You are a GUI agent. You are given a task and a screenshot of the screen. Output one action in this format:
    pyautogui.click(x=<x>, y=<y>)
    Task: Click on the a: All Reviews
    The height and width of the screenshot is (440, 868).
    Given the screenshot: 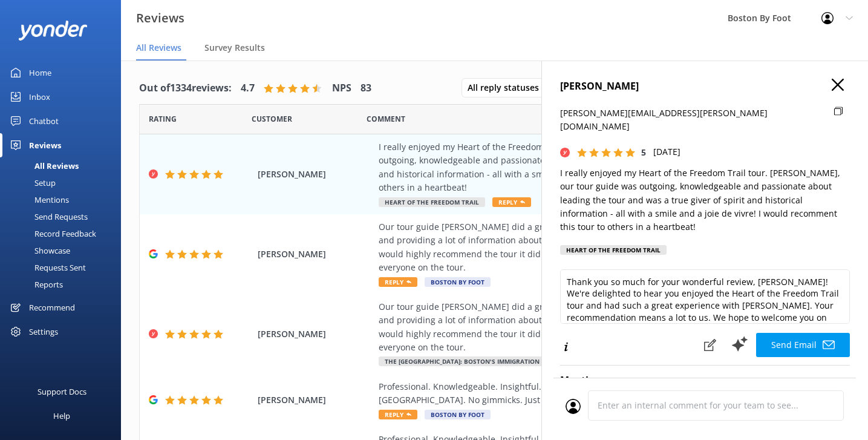 What is the action you would take?
    pyautogui.click(x=64, y=166)
    